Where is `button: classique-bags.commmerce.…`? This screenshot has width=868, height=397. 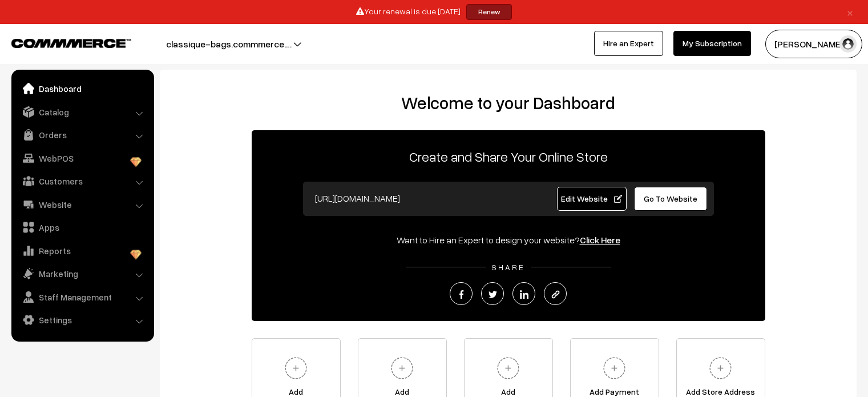 button: classique-bags.commmerce.… is located at coordinates (229, 44).